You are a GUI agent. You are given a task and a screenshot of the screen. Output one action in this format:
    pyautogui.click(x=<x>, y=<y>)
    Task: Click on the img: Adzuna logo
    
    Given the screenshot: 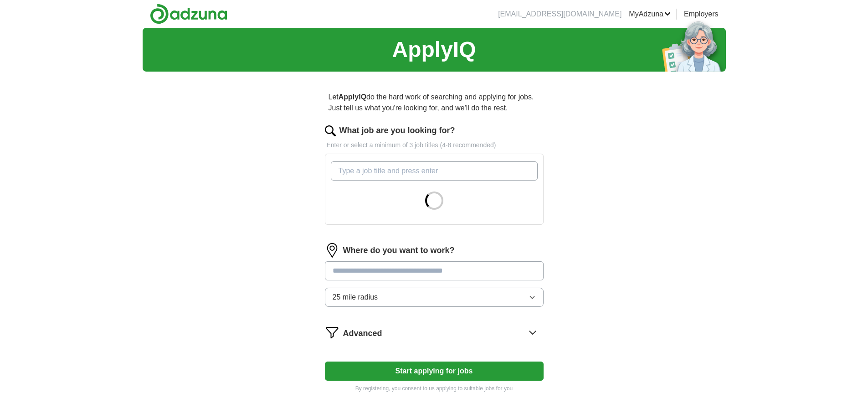 What is the action you would take?
    pyautogui.click(x=188, y=14)
    